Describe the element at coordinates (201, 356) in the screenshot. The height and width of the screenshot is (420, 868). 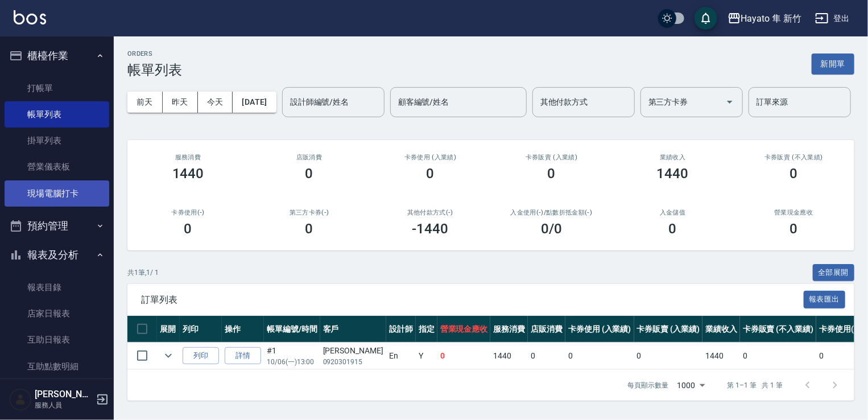
I see `button: 列印` at that location.